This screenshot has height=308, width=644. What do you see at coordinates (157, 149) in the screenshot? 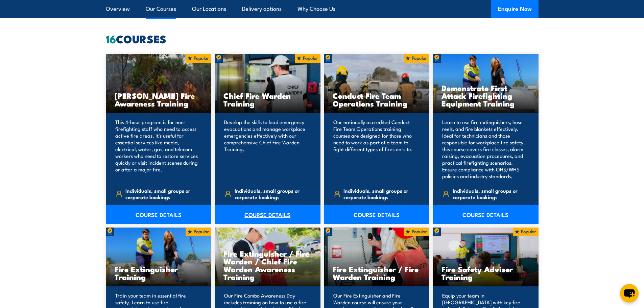
I see `p: This 4-hour program is for non-firefighting staff who need to access active fire areas. It's usef...` at bounding box center [157, 149].